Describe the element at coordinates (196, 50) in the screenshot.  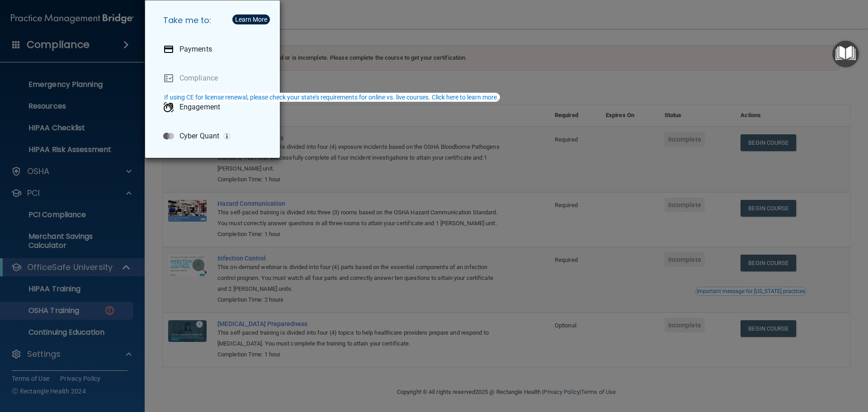
I see `p: Payments` at that location.